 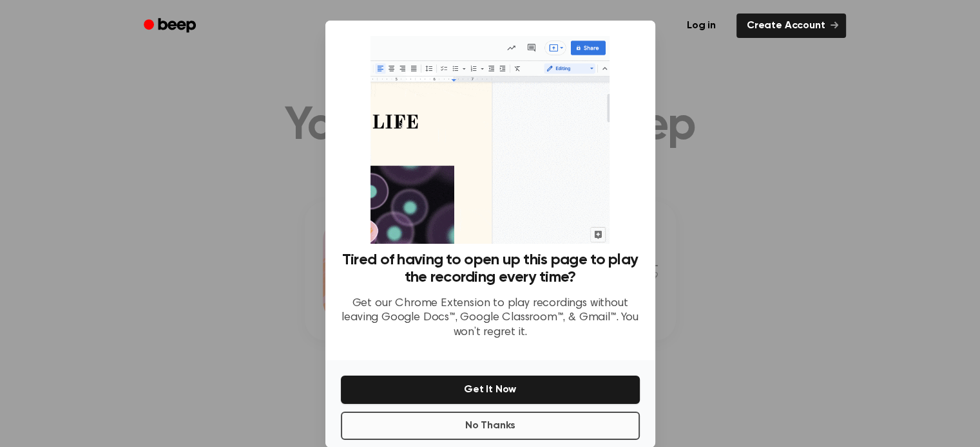 What do you see at coordinates (490, 140) in the screenshot?
I see `img: Beep extension in action` at bounding box center [490, 140].